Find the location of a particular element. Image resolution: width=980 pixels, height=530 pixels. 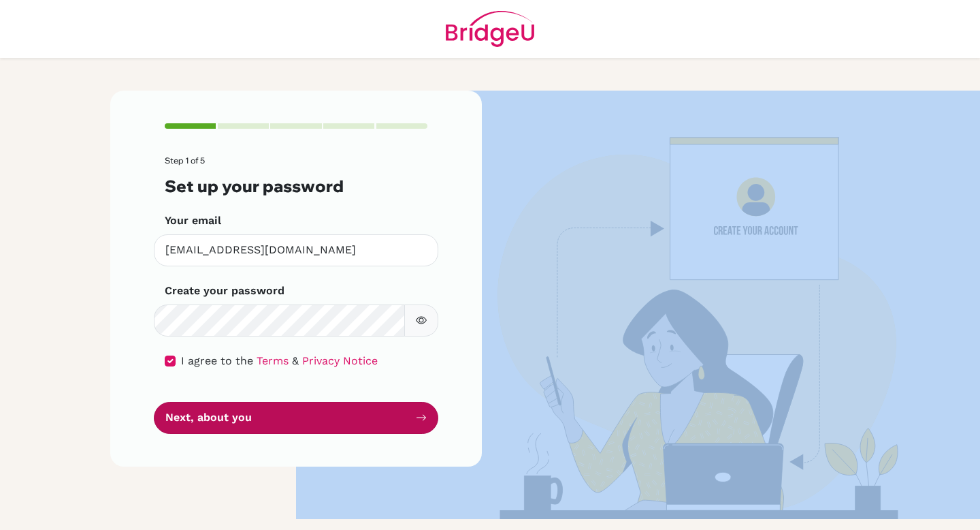

label: Create your password is located at coordinates (225, 291).